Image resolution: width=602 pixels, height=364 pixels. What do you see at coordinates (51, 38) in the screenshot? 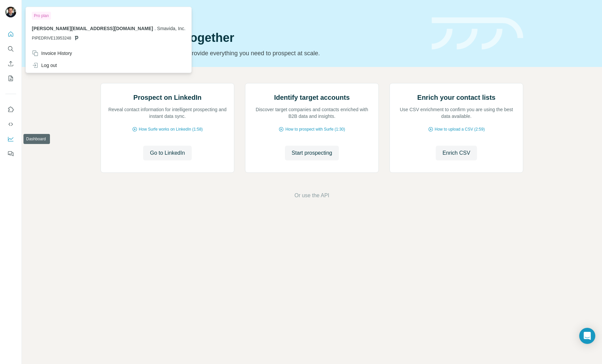
I see `span: PIPEDRIVE13953248` at bounding box center [51, 38].